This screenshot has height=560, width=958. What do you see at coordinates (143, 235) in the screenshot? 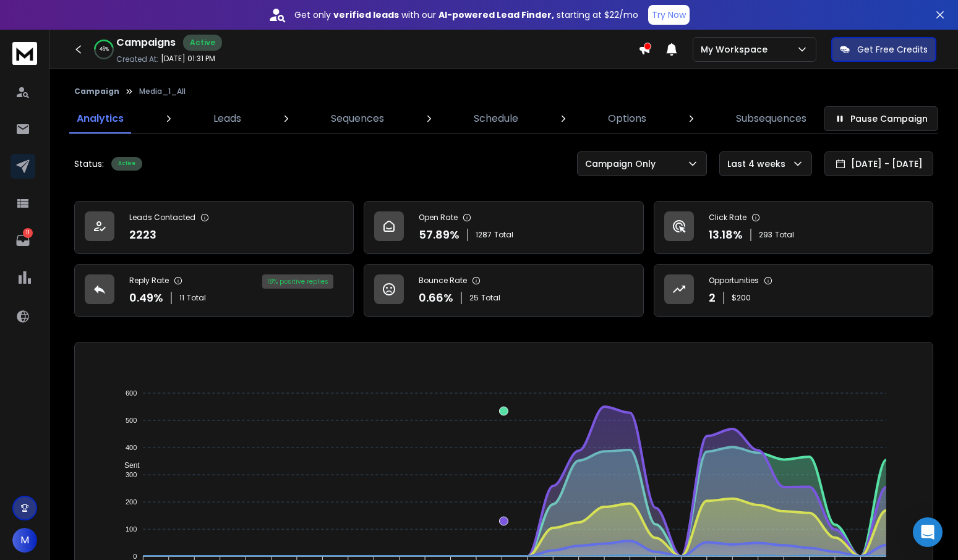
I see `p: 2223` at bounding box center [143, 235].